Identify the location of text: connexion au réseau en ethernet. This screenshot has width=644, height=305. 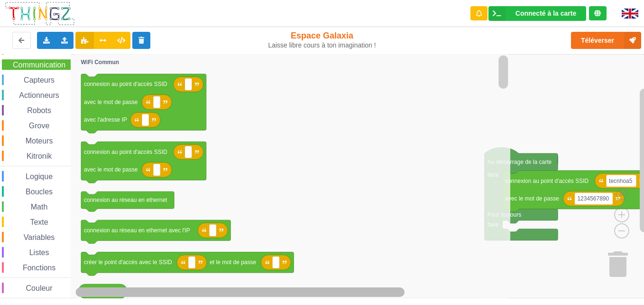
(126, 200).